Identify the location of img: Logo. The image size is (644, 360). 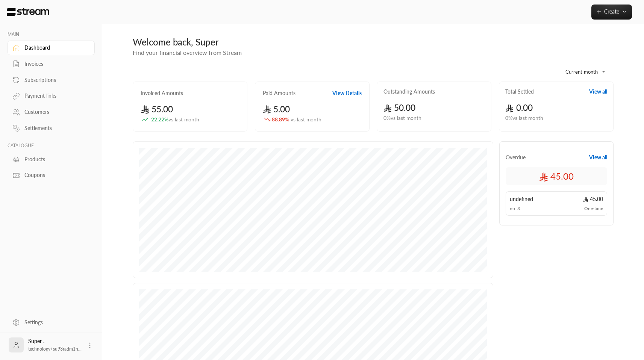
(28, 12).